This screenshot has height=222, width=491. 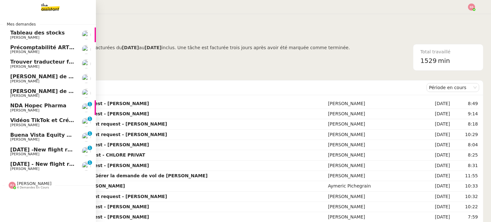 I want to click on td: 8:31, so click(x=465, y=166).